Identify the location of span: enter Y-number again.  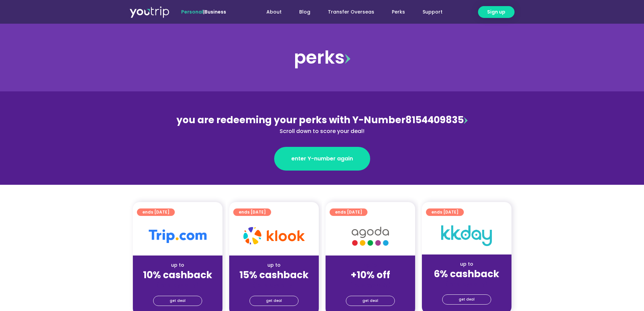
(322, 159).